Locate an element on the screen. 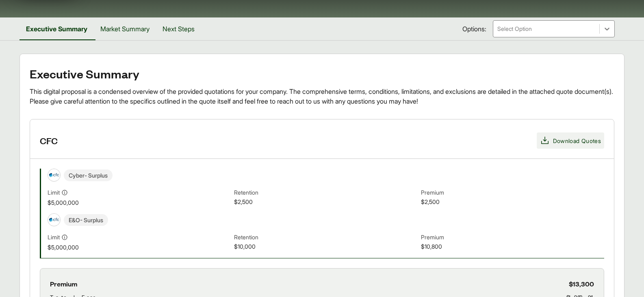 This screenshot has width=644, height=297. span: $10,000 is located at coordinates (325, 246).